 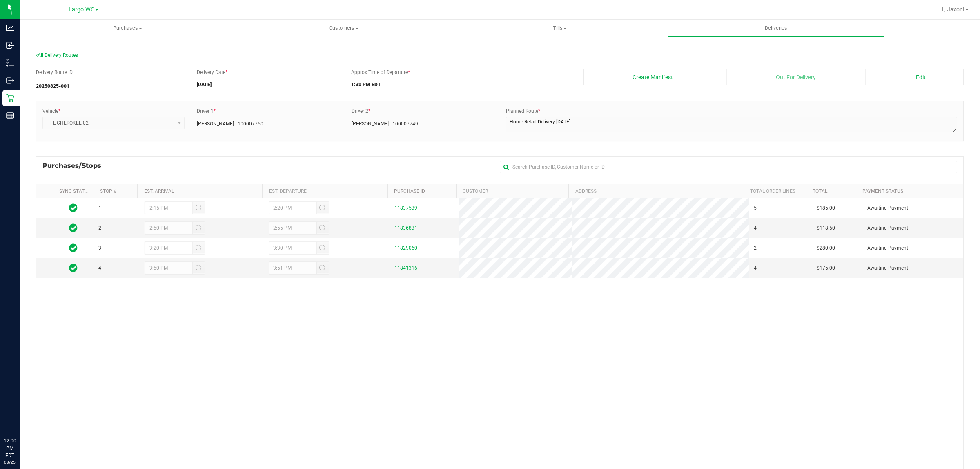 What do you see at coordinates (883, 192) in the screenshot?
I see `a: Payment Status` at bounding box center [883, 192].